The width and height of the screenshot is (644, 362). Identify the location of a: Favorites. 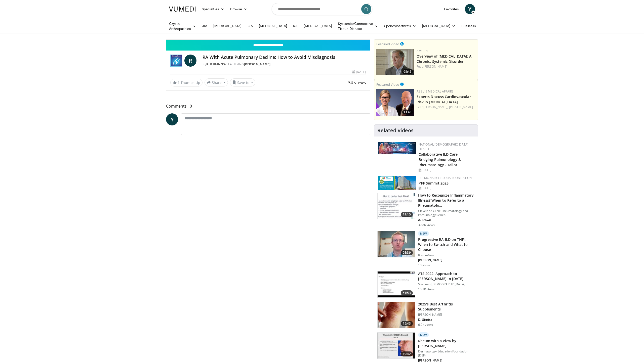
(451, 9).